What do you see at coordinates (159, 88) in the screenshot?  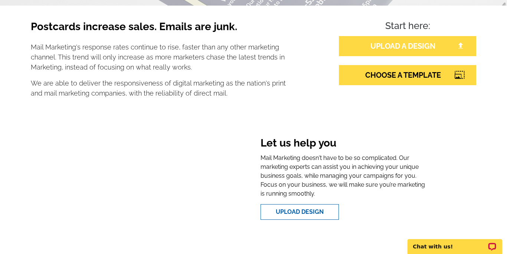 I see `p: We are able to deliver the responsiveness of digital marketing as the nation's print and mail mar...` at bounding box center [159, 88].